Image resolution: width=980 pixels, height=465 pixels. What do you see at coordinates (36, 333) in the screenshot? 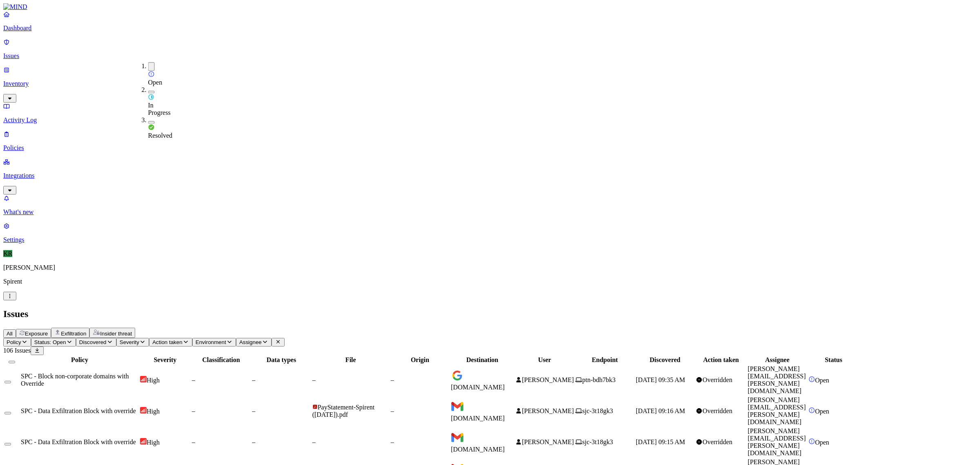
I see `span: Exposure` at bounding box center [36, 333].